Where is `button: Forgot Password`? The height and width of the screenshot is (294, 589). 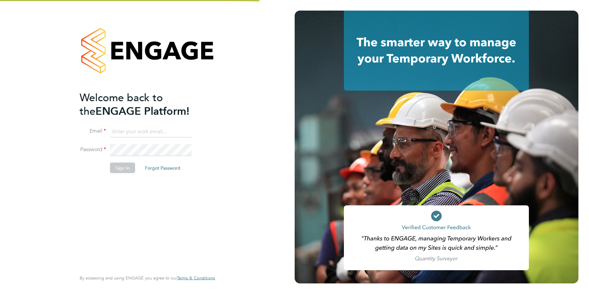 button: Forgot Password is located at coordinates (163, 168).